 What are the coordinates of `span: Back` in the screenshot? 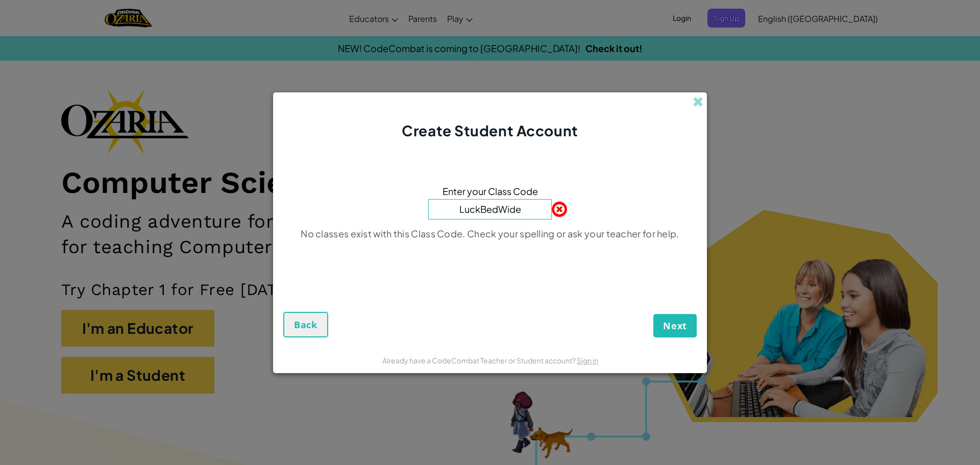 It's located at (306, 324).